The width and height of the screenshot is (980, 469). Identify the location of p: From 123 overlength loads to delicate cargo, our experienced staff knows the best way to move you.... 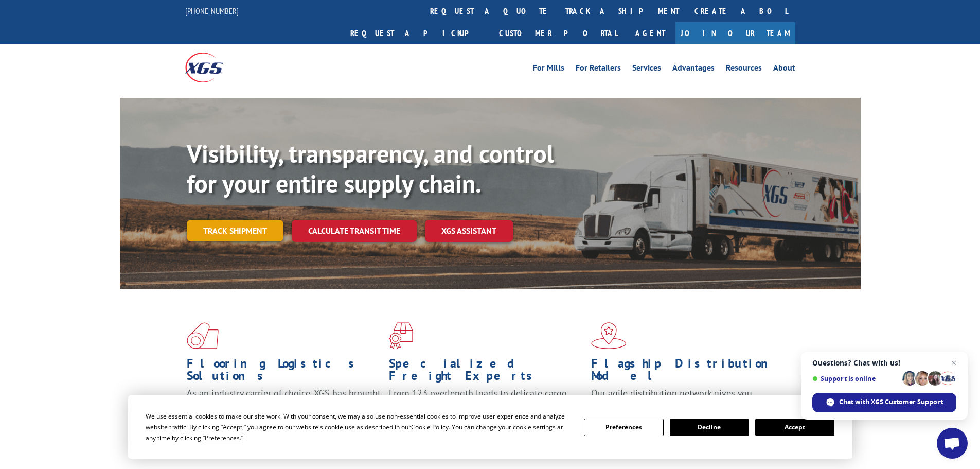
(487, 409).